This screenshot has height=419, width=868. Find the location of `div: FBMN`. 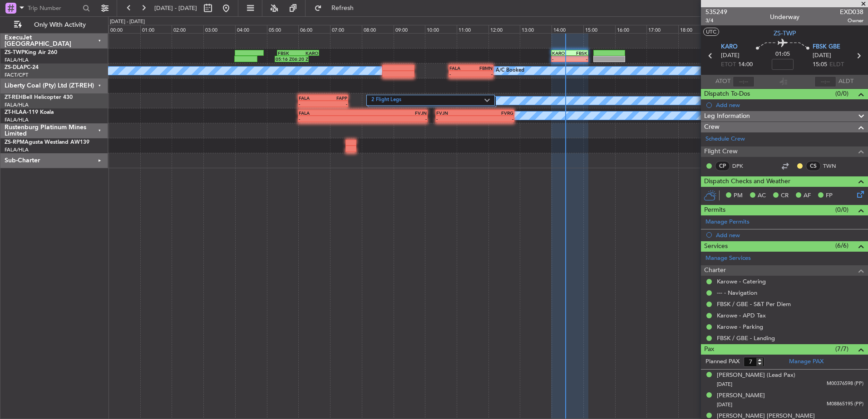

div: FBMN is located at coordinates (482, 68).